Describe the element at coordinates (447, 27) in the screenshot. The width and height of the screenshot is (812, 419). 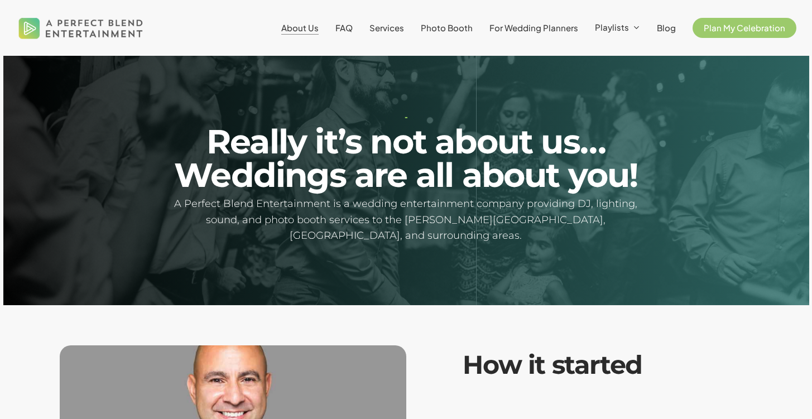
I see `span: Photo Booth` at that location.